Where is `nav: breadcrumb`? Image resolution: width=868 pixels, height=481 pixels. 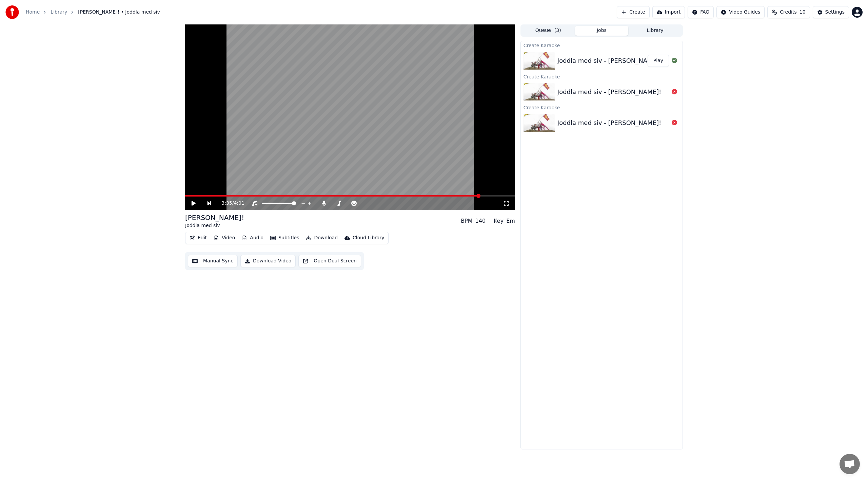 nav: breadcrumb is located at coordinates (93, 12).